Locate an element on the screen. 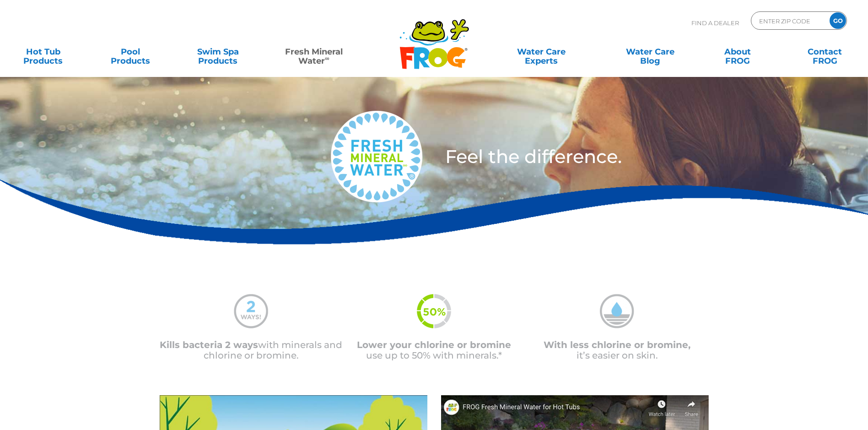 This screenshot has width=868, height=430. a: Swim SpaProducts is located at coordinates (218, 52).